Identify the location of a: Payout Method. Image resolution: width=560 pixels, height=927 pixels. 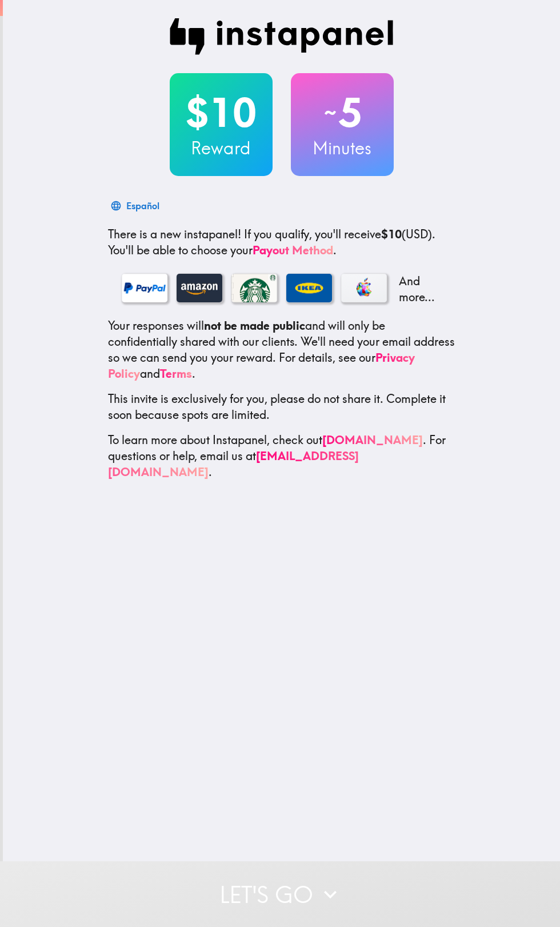
(293, 250).